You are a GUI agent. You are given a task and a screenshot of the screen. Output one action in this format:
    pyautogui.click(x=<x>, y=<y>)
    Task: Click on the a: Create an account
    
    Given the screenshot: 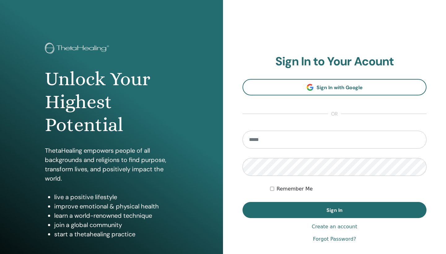 What is the action you would take?
    pyautogui.click(x=334, y=227)
    